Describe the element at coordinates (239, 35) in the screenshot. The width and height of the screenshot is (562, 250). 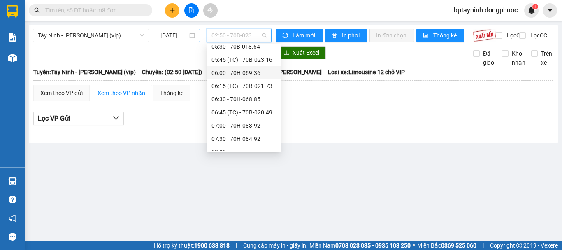
I see `span: 02:50 - 70B-023.88` at that location.